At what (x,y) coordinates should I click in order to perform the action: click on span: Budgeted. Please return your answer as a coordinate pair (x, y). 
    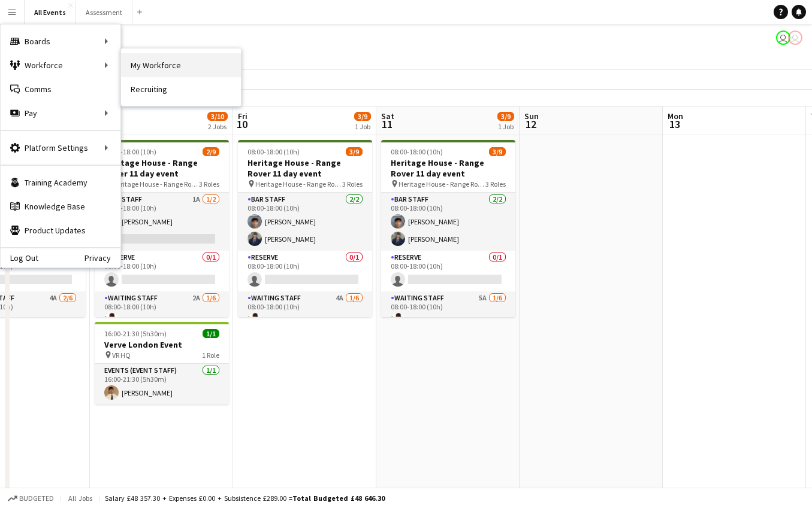
    Looking at the image, I should click on (37, 499).